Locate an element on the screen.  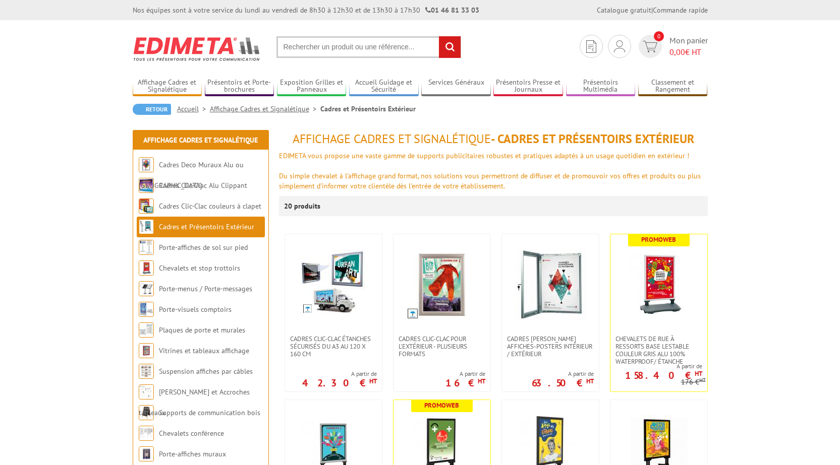
img: Porte-visuels comptoirs is located at coordinates (146, 310).